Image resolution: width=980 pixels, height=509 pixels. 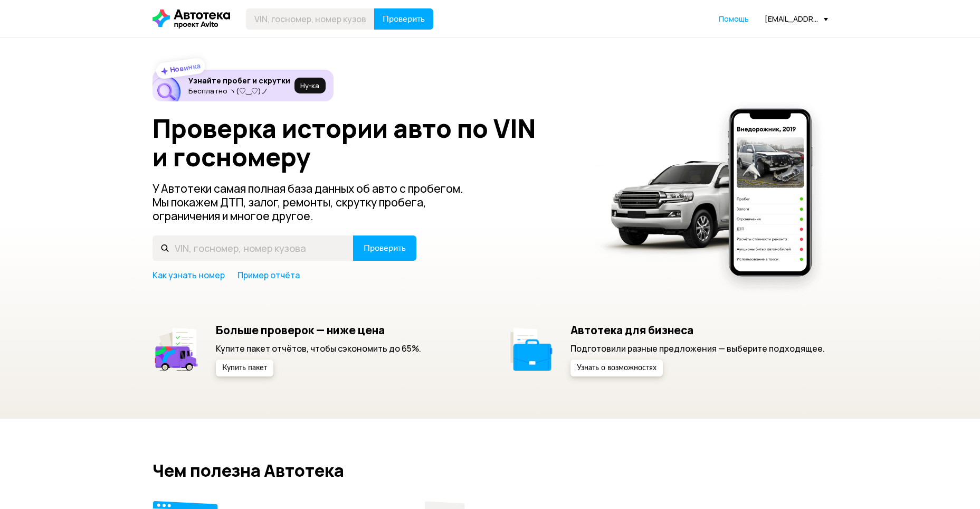 What do you see at coordinates (616, 368) in the screenshot?
I see `button: Узнать о возможностях` at bounding box center [616, 368].